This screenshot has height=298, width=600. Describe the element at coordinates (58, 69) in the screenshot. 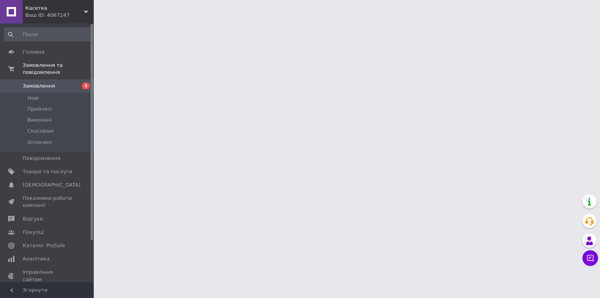

I see `span: Замовлення та повідомлення` at that location.